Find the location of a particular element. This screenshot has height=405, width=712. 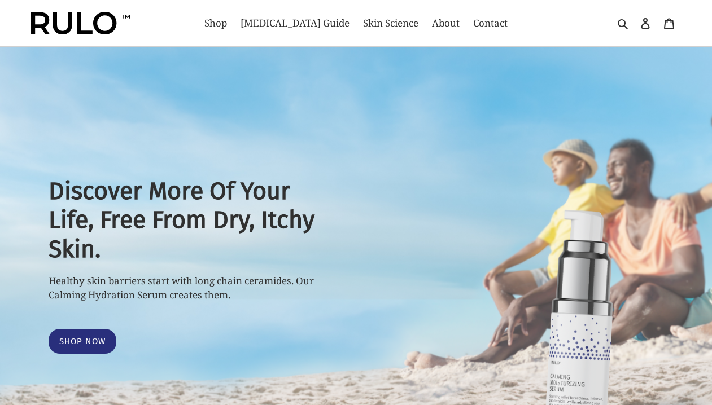

a: Contact is located at coordinates (490, 23).